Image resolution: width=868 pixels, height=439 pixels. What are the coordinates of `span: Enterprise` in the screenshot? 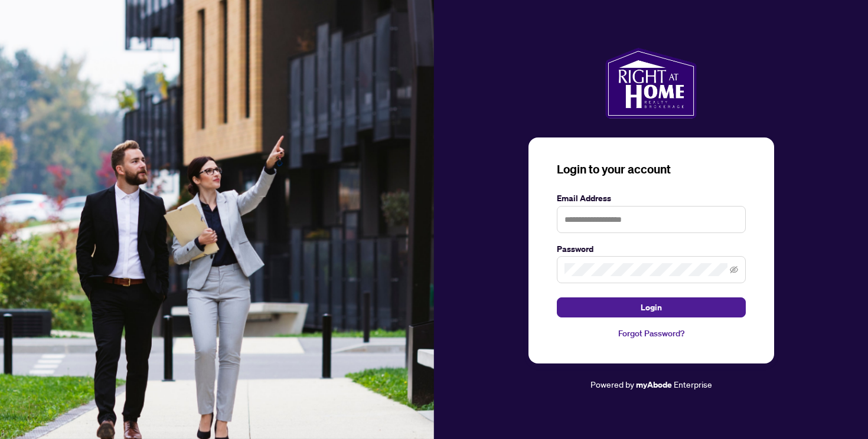 It's located at (693, 384).